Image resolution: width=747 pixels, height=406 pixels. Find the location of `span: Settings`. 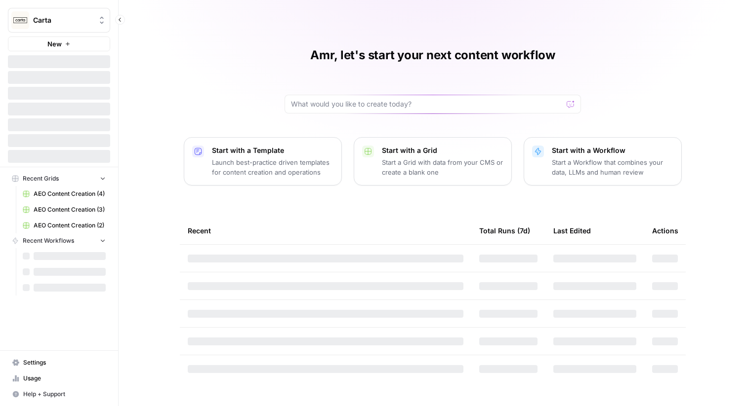

span: Settings is located at coordinates (64, 363).